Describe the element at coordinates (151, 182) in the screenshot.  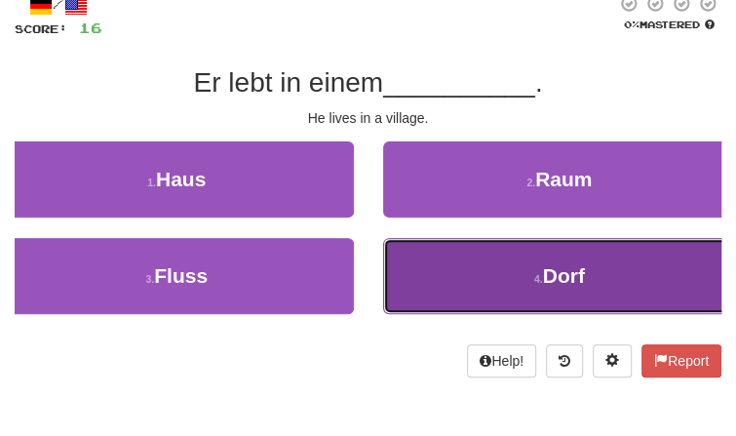
I see `small: 1 .` at that location.